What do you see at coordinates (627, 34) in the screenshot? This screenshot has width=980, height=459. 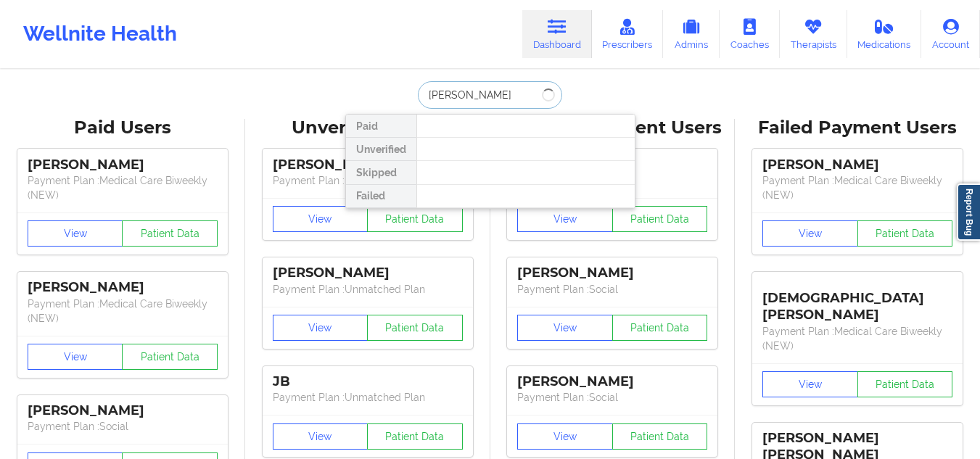 I see `a: Prescribers` at bounding box center [627, 34].